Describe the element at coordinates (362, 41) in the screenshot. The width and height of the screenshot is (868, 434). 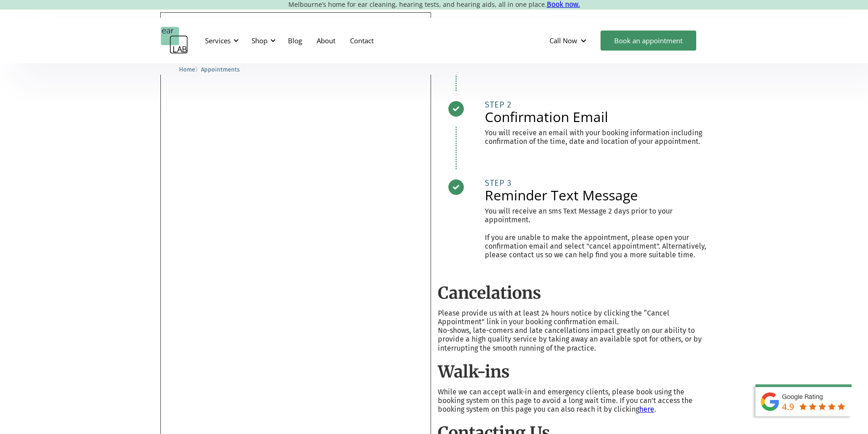
I see `a: Contact` at that location.